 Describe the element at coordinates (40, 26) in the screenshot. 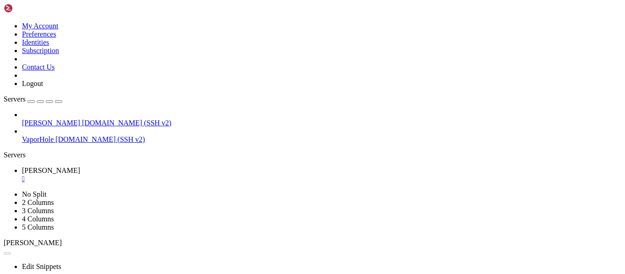

I see `a: My Account` at that location.